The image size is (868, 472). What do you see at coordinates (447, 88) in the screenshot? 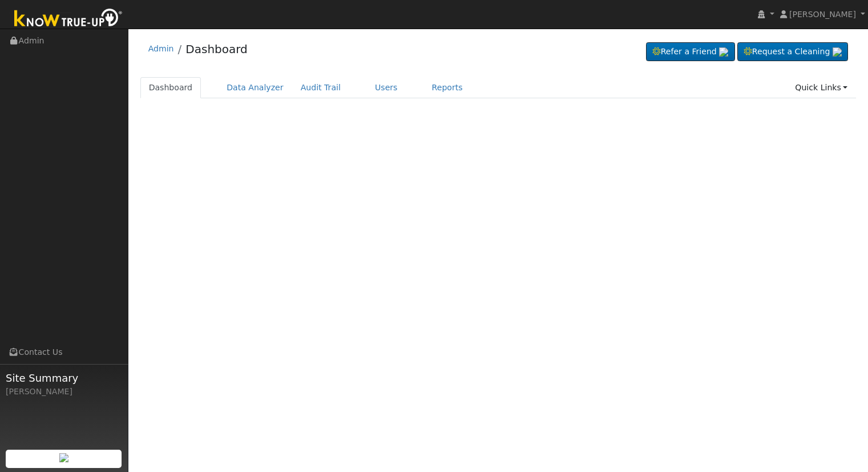
I see `a: Reports` at bounding box center [447, 88].